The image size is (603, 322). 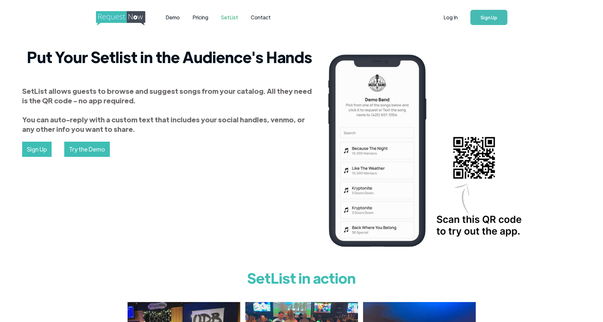 I want to click on a: Try the Demo, so click(x=87, y=149).